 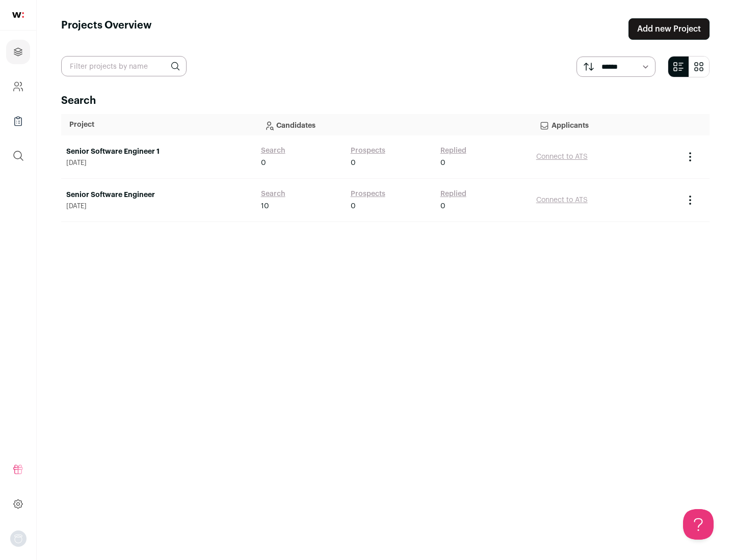 I want to click on p: Applicants, so click(x=605, y=125).